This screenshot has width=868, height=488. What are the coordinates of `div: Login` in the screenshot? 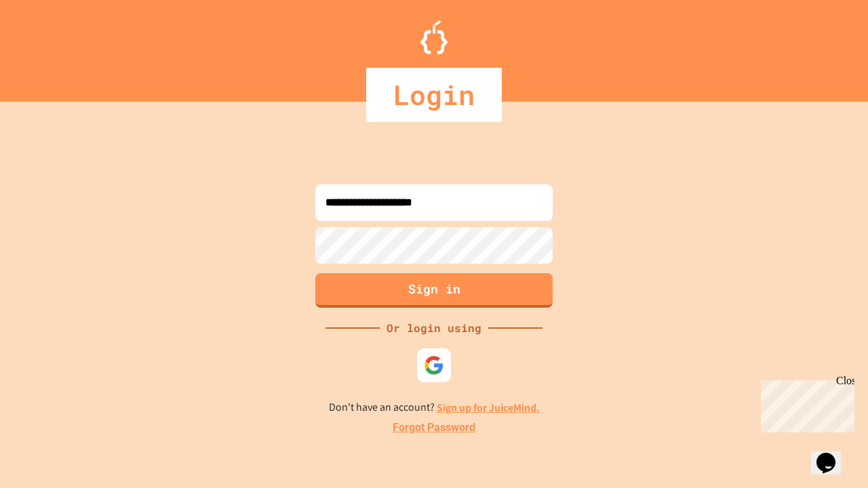 It's located at (434, 95).